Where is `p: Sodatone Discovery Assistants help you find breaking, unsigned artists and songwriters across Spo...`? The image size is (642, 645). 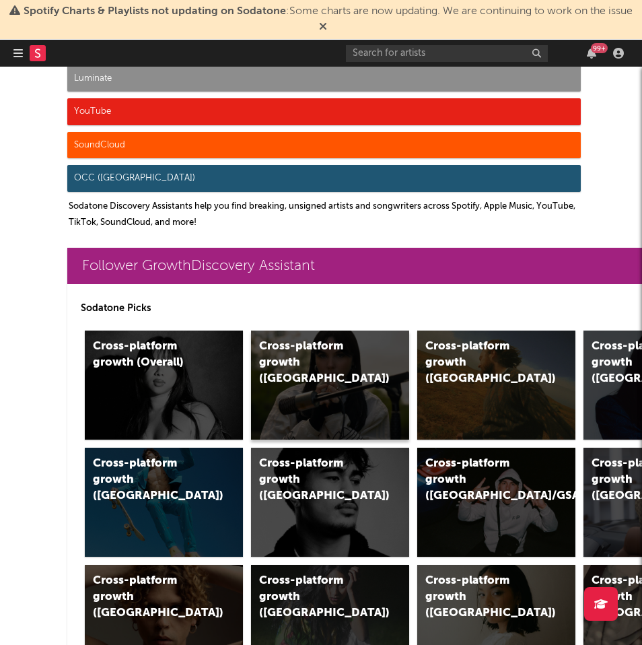 p: Sodatone Discovery Assistants help you find breaking, unsigned artists and songwriters across Spo... is located at coordinates (324, 215).